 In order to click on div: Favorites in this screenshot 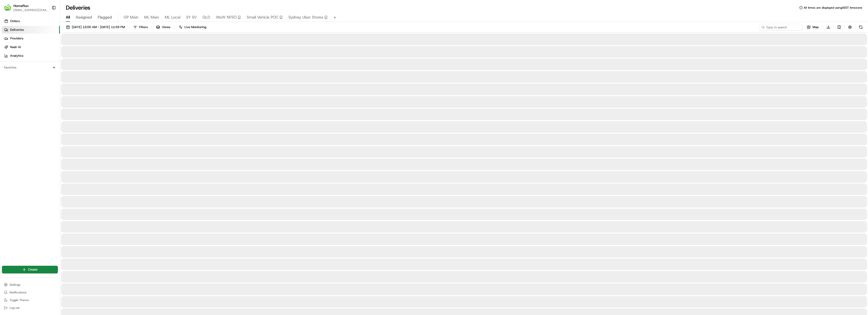, I will do `click(30, 68)`.